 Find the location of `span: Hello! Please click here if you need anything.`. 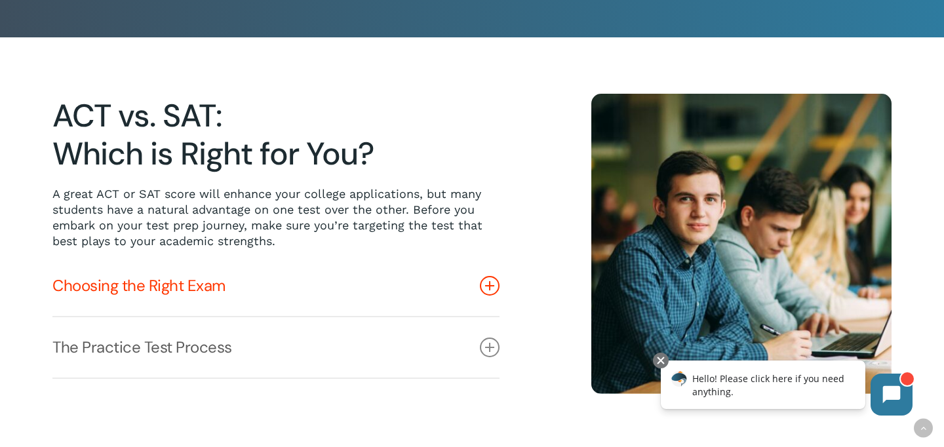

span: Hello! Please click here if you need anything. is located at coordinates (121, 35).